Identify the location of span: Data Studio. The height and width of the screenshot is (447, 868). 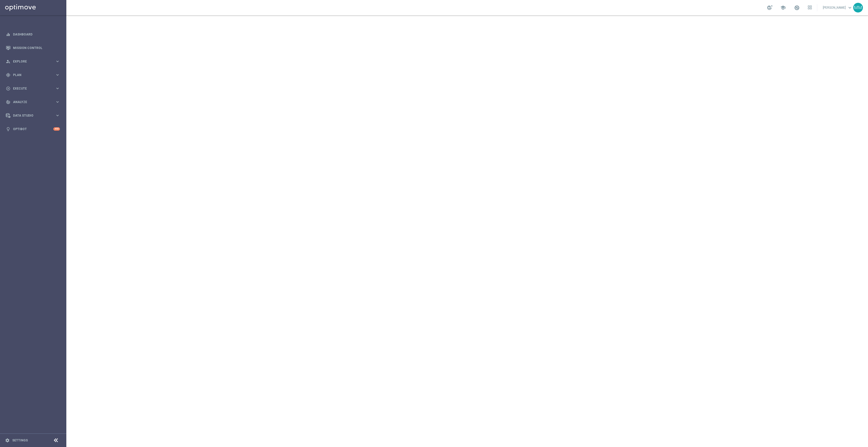
(34, 116).